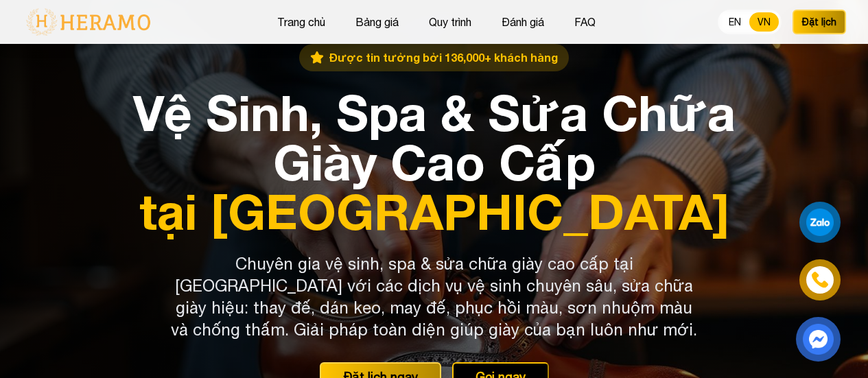  Describe the element at coordinates (820, 280) in the screenshot. I see `img: phone-icon` at that location.